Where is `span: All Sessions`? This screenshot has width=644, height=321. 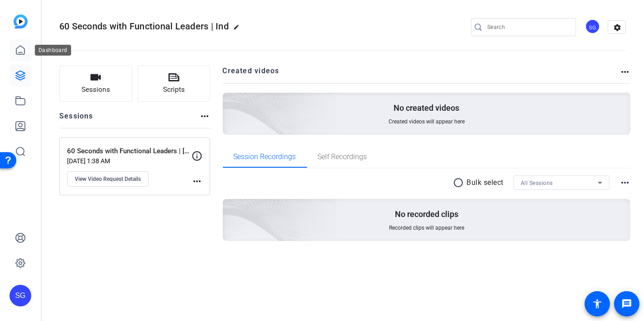
span: All Sessions is located at coordinates (537, 183).